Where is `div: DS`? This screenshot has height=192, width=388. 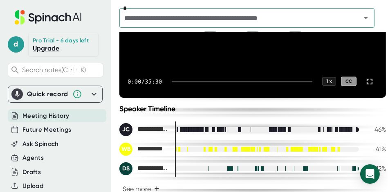
div: DS is located at coordinates (126, 169).